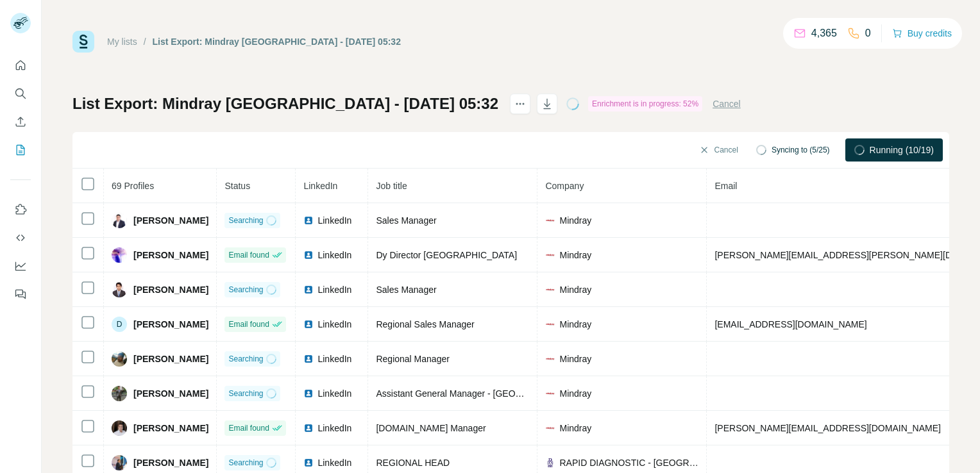  I want to click on button: actions, so click(520, 104).